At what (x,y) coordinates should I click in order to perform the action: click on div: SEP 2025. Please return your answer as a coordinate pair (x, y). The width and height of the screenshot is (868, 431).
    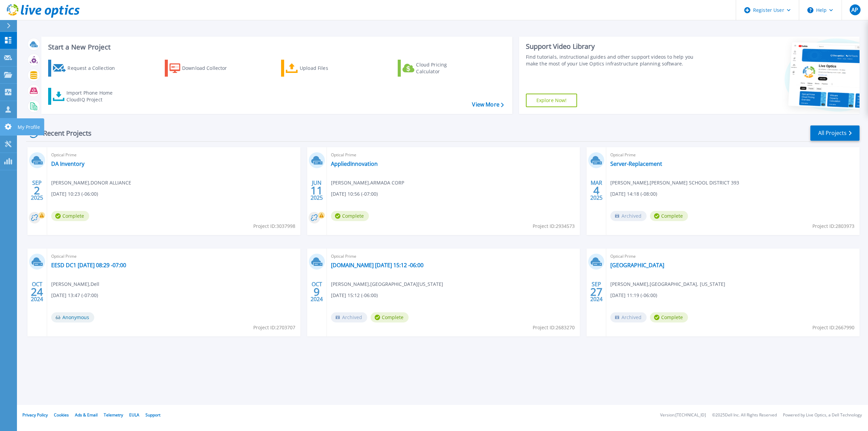
    Looking at the image, I should click on (37, 190).